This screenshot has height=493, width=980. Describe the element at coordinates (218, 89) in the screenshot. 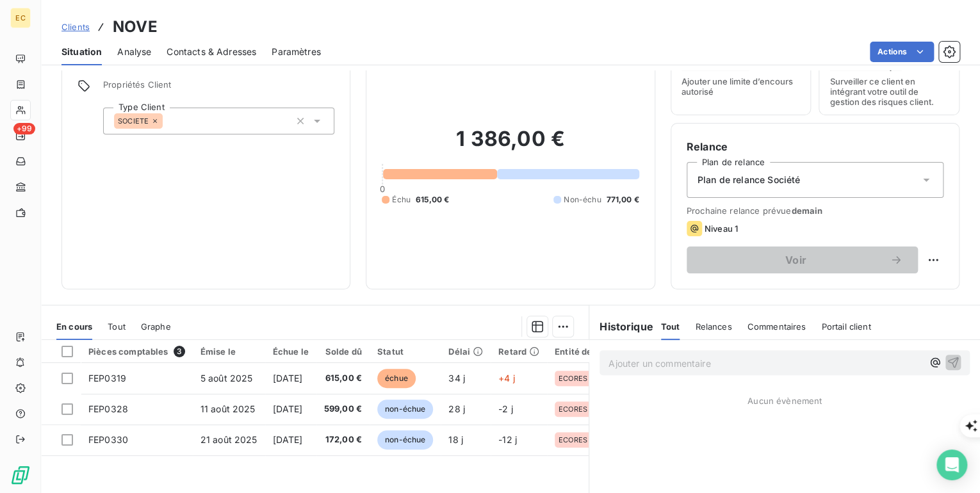

I see `span: Propriétés Client` at that location.